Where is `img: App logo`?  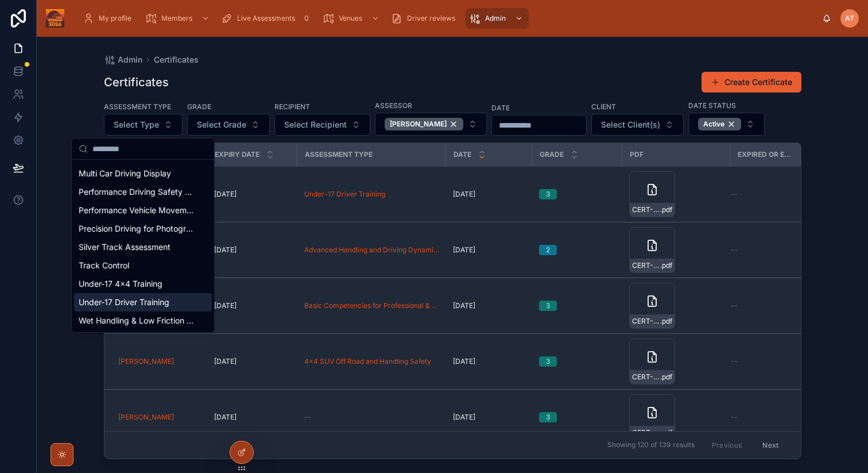 img: App logo is located at coordinates (55, 18).